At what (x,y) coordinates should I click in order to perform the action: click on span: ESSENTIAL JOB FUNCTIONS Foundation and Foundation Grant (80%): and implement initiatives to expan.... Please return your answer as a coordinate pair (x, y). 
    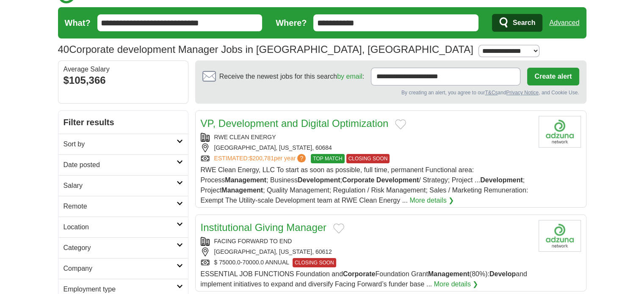
    Looking at the image, I should click on (364, 278).